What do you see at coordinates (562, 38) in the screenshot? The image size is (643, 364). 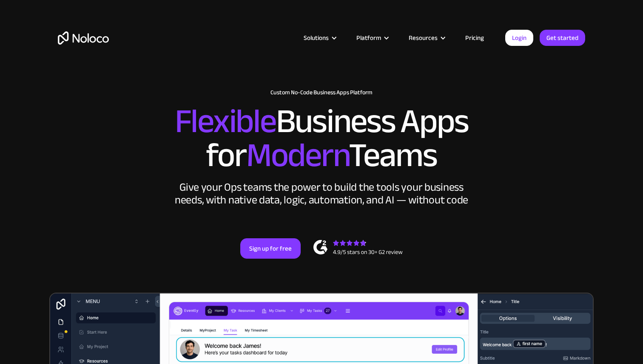 I see `a: Get started` at bounding box center [562, 38].